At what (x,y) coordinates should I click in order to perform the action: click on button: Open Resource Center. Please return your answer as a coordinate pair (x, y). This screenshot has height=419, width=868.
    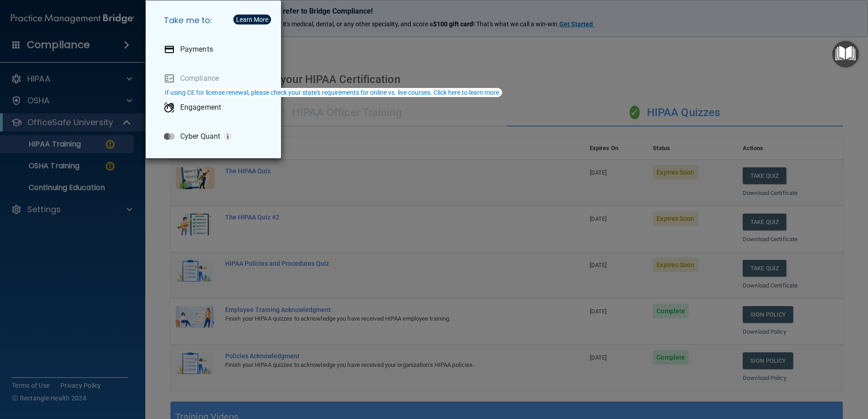
    Looking at the image, I should click on (845, 54).